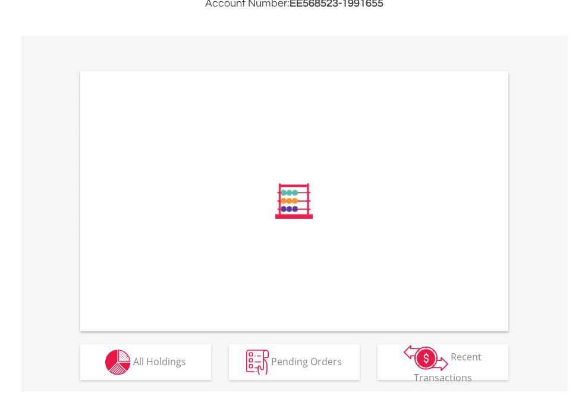  Describe the element at coordinates (257, 362) in the screenshot. I see `img: pending_instructions-wht.png` at that location.